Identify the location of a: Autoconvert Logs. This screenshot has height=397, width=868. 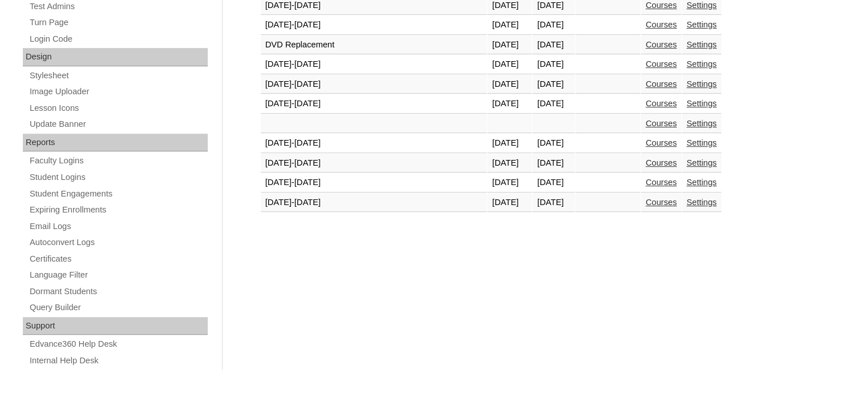
(118, 242).